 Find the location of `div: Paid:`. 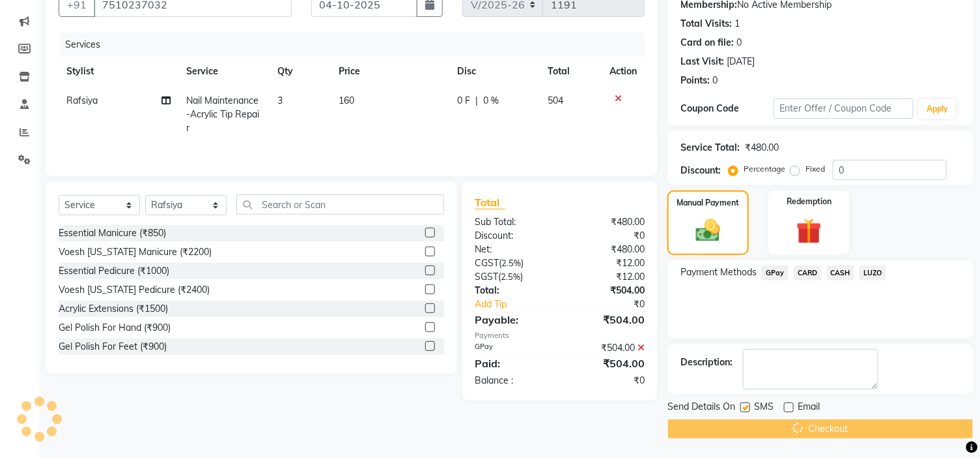

div: Paid: is located at coordinates (513, 363).